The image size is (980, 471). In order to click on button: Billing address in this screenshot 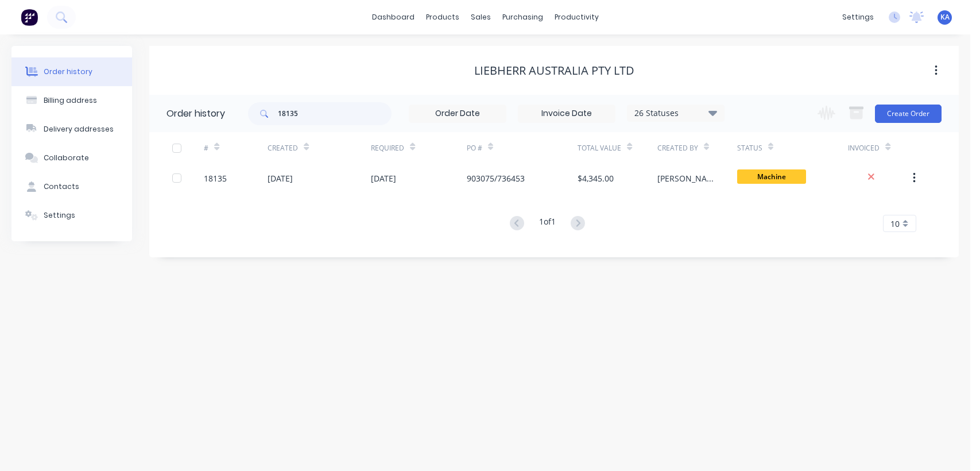, I will do `click(72, 101)`.